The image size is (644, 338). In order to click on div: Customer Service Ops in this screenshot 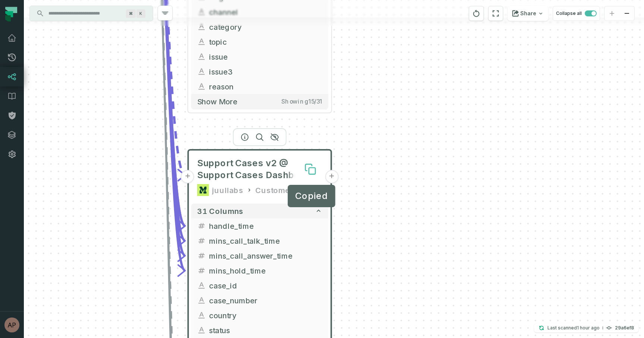, I will do `click(289, 190)`.